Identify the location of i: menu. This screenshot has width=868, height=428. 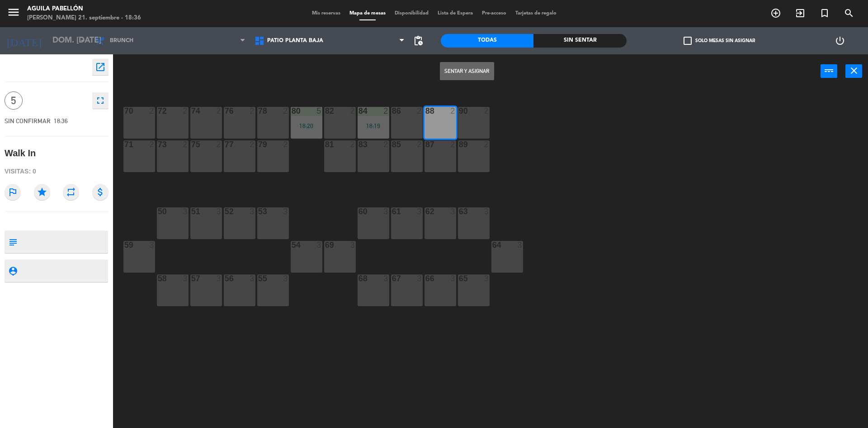
(14, 12).